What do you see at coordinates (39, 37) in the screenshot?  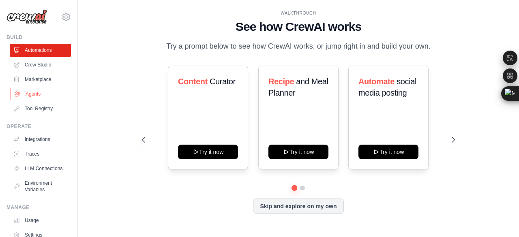 I see `div: Build` at bounding box center [39, 37].